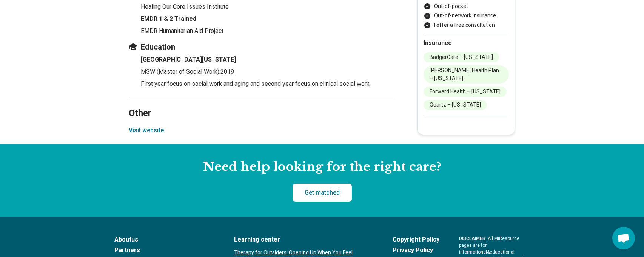  I want to click on a: Privacy Policy, so click(416, 250).